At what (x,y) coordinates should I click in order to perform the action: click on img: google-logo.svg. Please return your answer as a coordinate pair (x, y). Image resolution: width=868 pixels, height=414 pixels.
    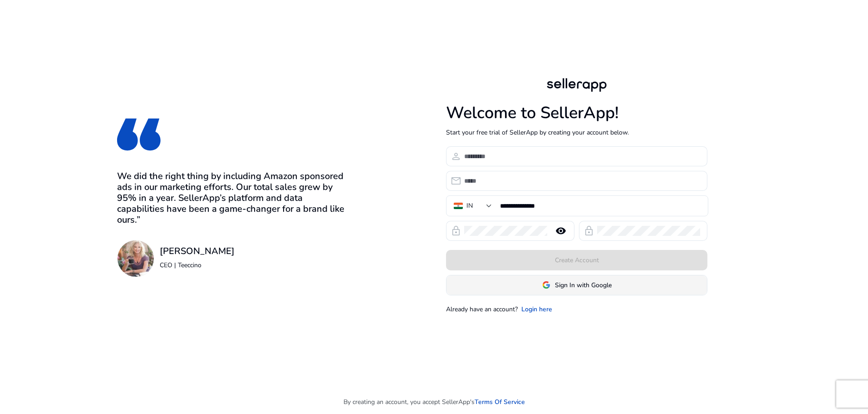
    Looking at the image, I should click on (547, 285).